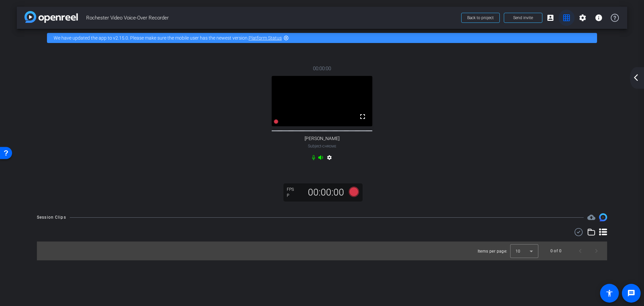 This screenshot has height=306, width=644. What do you see at coordinates (286, 38) in the screenshot?
I see `mat-icon: highlight_off` at bounding box center [286, 38].